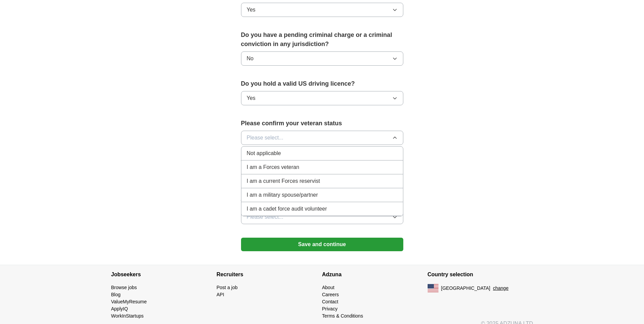 Image resolution: width=644 pixels, height=324 pixels. I want to click on button: No, so click(322, 58).